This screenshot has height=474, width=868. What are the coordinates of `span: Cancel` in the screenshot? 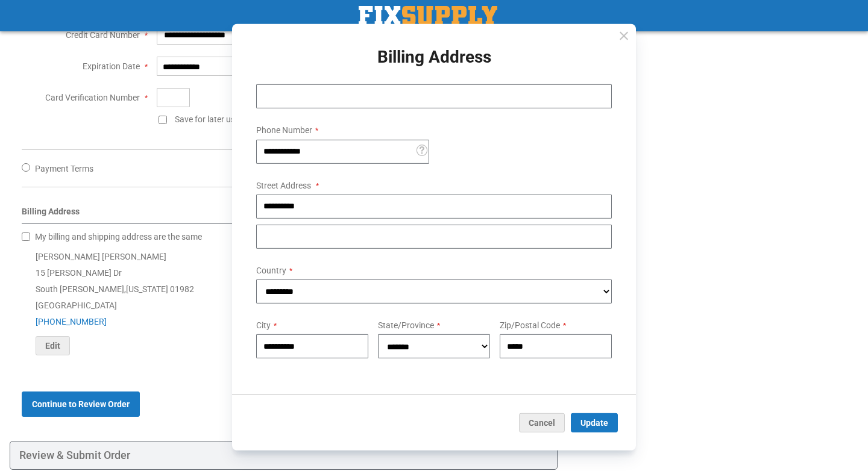 It's located at (542, 423).